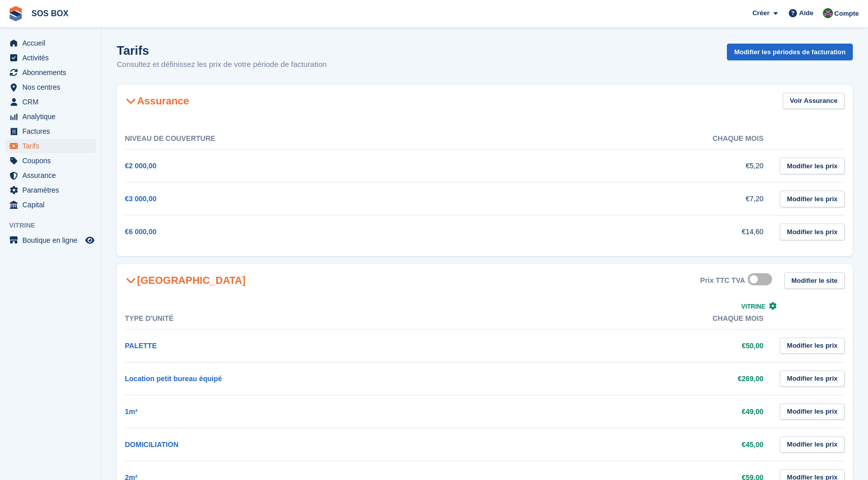 Image resolution: width=868 pixels, height=480 pixels. What do you see at coordinates (618, 345) in the screenshot?
I see `td: €50,00` at bounding box center [618, 345].